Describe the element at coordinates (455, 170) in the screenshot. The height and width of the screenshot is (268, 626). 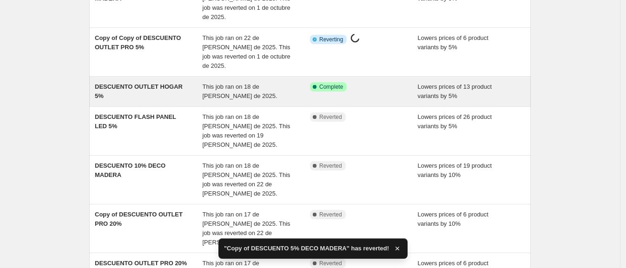
I see `span: Lowers prices of 19 product variants by 10%` at that location.